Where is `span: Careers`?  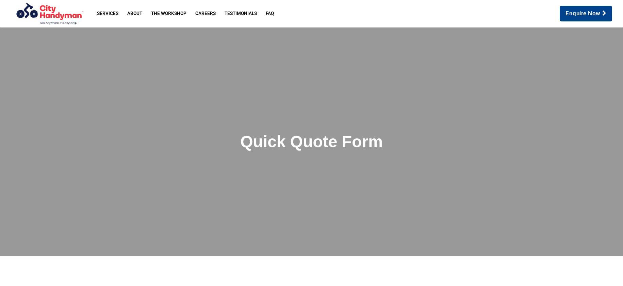 span: Careers is located at coordinates (205, 14).